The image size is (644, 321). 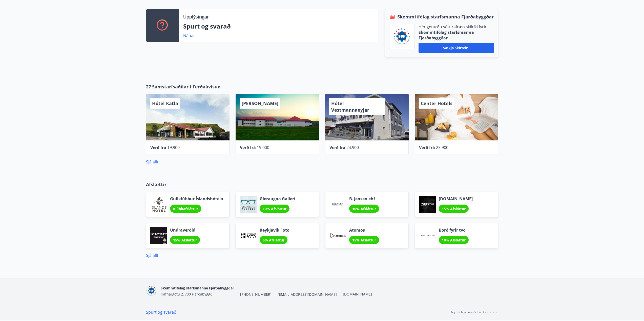 I want to click on span: Atomos, so click(x=364, y=230).